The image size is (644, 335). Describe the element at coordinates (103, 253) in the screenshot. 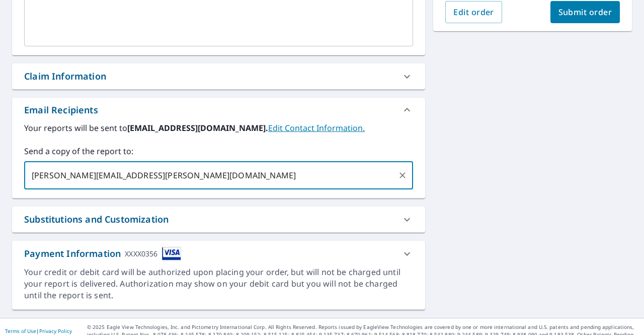

I see `div: Payment Information` at that location.